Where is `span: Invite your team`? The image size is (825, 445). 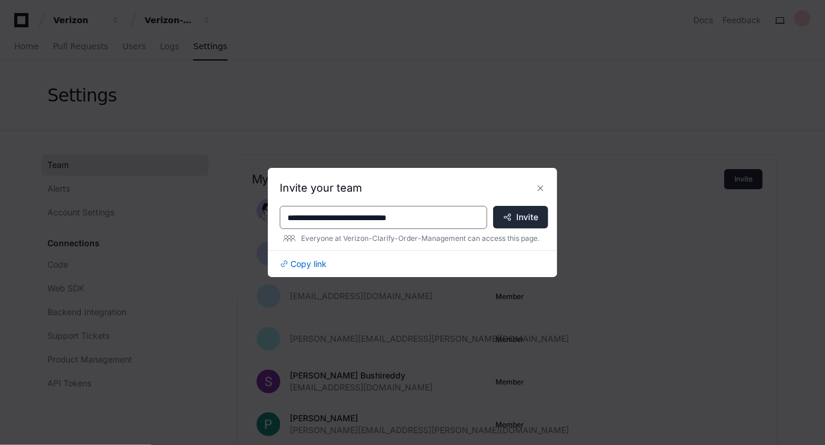
span: Invite your team is located at coordinates (321, 187).